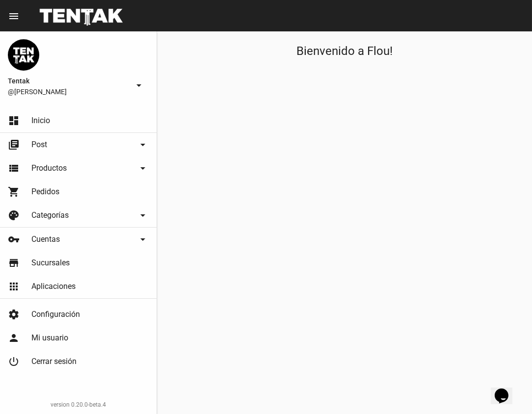  I want to click on mat-icon: menu, so click(14, 16).